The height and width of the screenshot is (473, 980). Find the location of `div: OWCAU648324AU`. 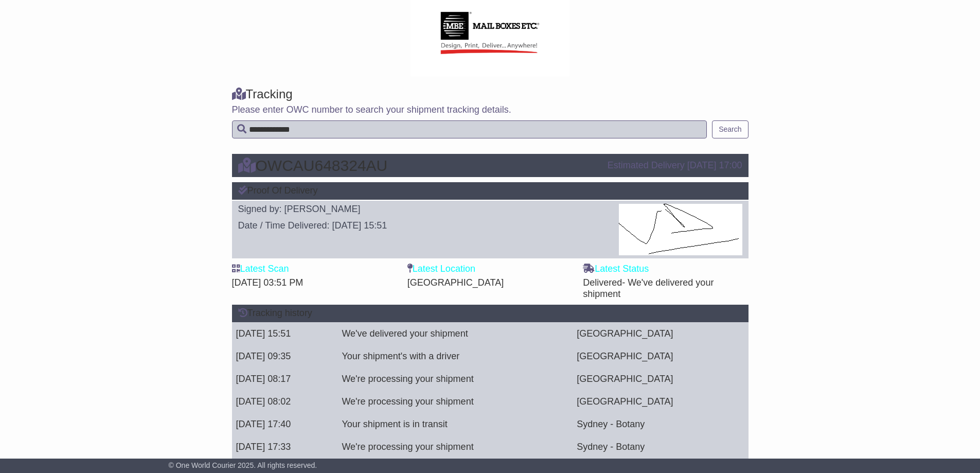

div: OWCAU648324AU is located at coordinates (418, 165).